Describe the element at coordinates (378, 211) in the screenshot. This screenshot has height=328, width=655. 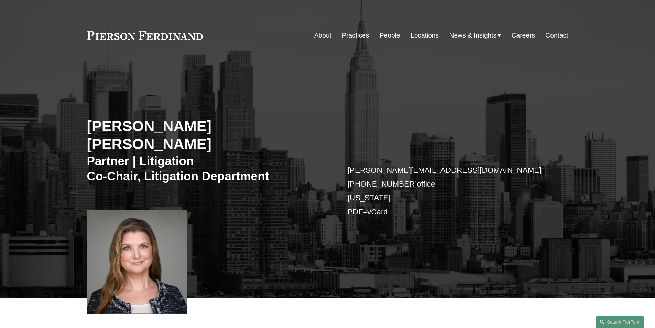
I see `a: vCard` at that location.